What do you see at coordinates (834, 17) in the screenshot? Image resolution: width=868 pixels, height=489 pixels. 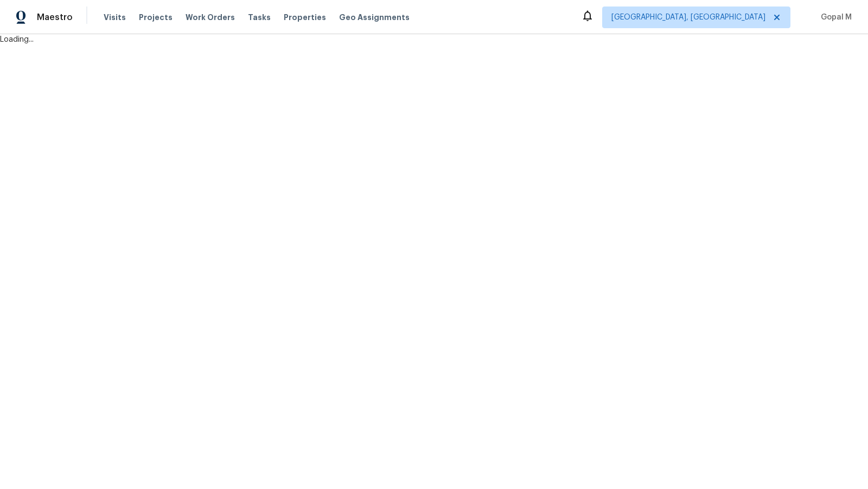 I see `span: Gopal M` at bounding box center [834, 17].